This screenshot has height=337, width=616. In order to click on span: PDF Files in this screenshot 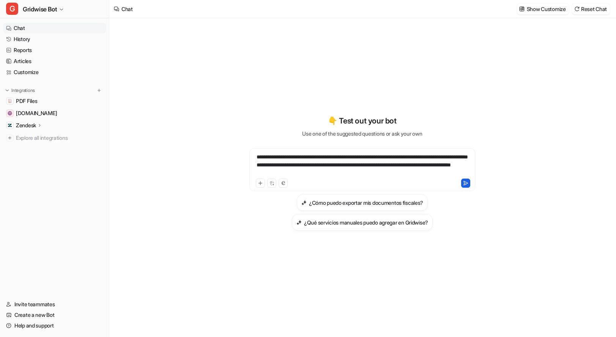, I will do `click(27, 101)`.